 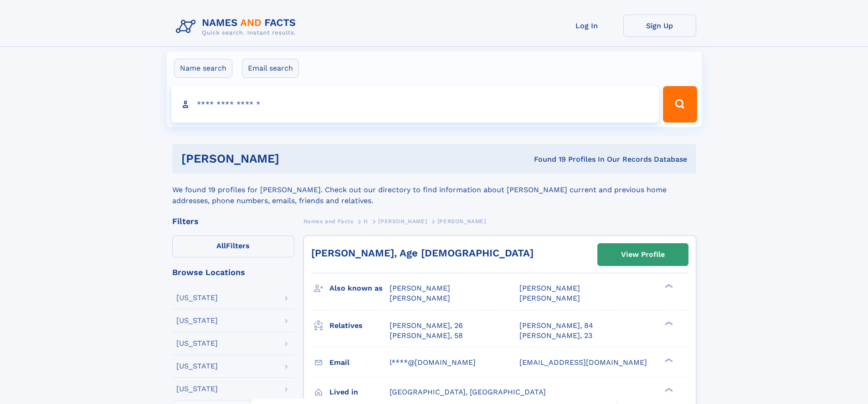 What do you see at coordinates (233, 221) in the screenshot?
I see `div: Filters` at bounding box center [233, 221].